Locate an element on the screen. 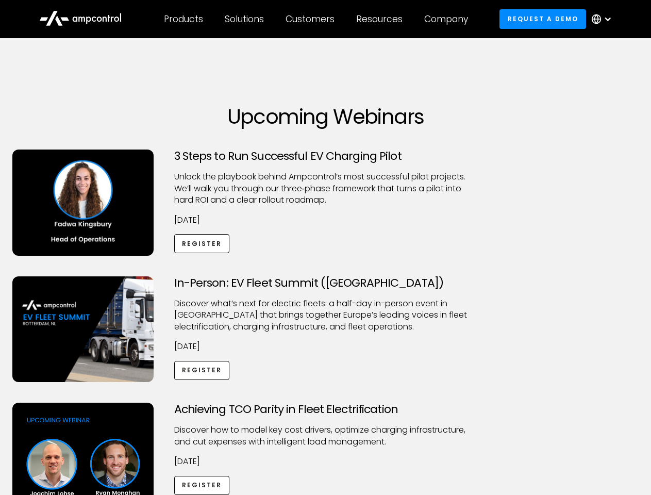  p: Discover how to model key cost drivers, optimize charging infrastructure, and cut expenses with i... is located at coordinates (326, 435).